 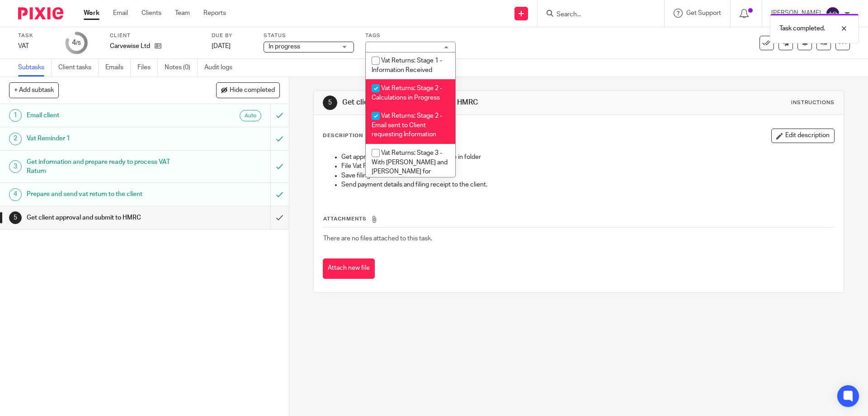 I want to click on img: Pixie, so click(x=40, y=13).